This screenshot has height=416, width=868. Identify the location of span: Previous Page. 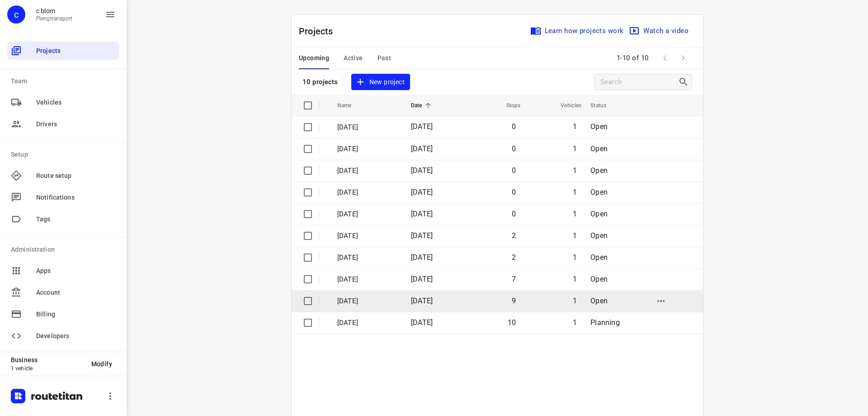
(665, 58).